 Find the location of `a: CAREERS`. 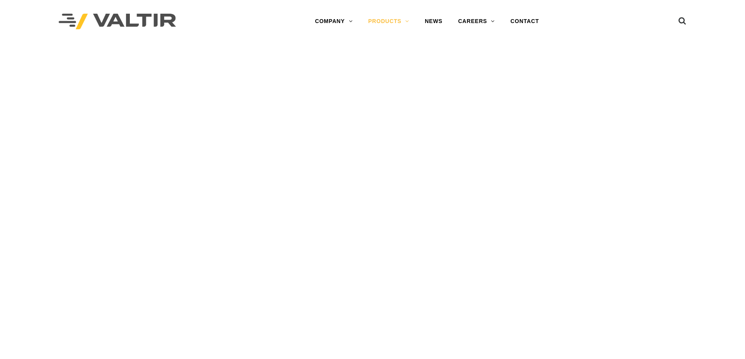

a: CAREERS is located at coordinates (476, 22).